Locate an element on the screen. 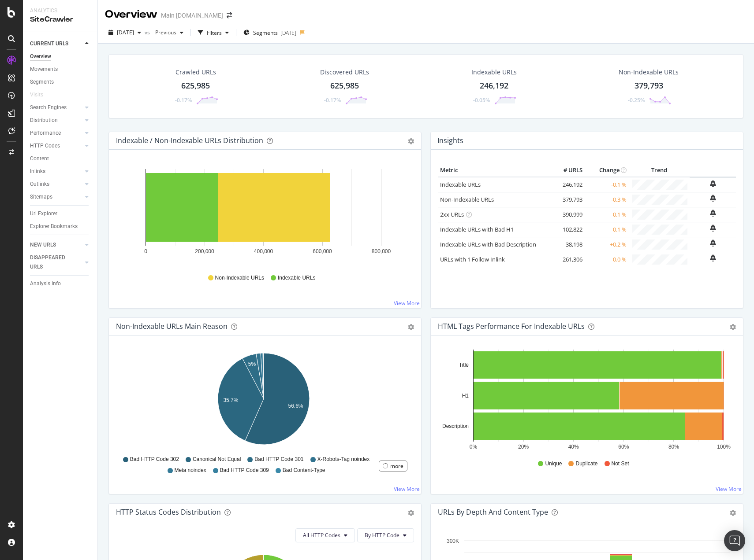  div: 625,985 is located at coordinates (195, 86).